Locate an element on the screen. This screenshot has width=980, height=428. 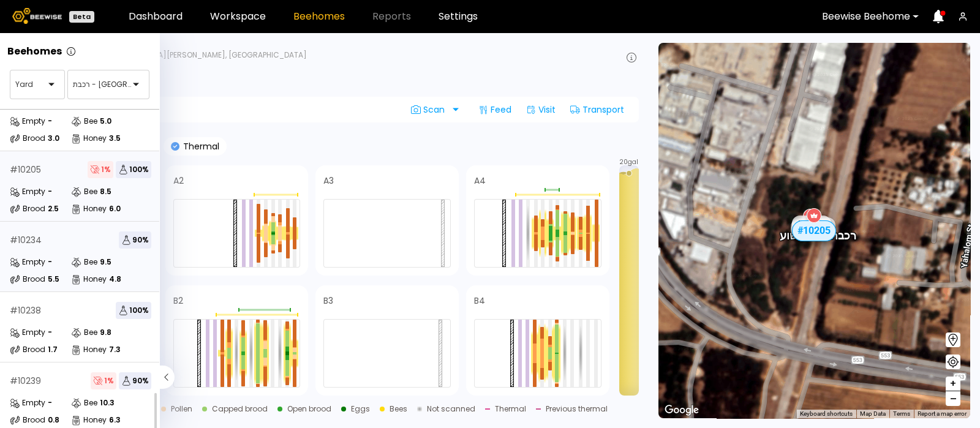
span: Reports is located at coordinates (391, 16).